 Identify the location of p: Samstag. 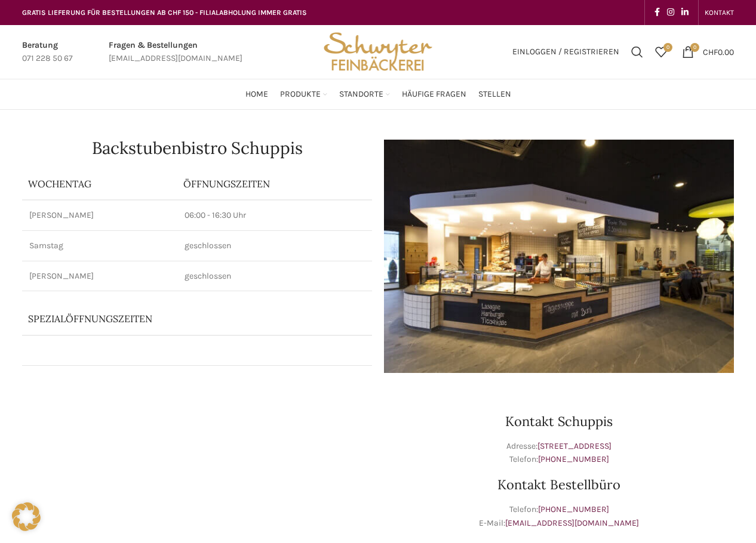
(100, 246).